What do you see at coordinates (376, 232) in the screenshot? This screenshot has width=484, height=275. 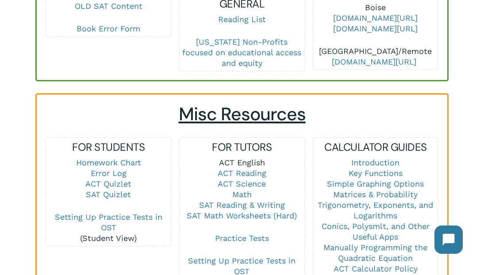 I see `a: Conics, Polysmlt, and Other Useful Apps` at bounding box center [376, 232].